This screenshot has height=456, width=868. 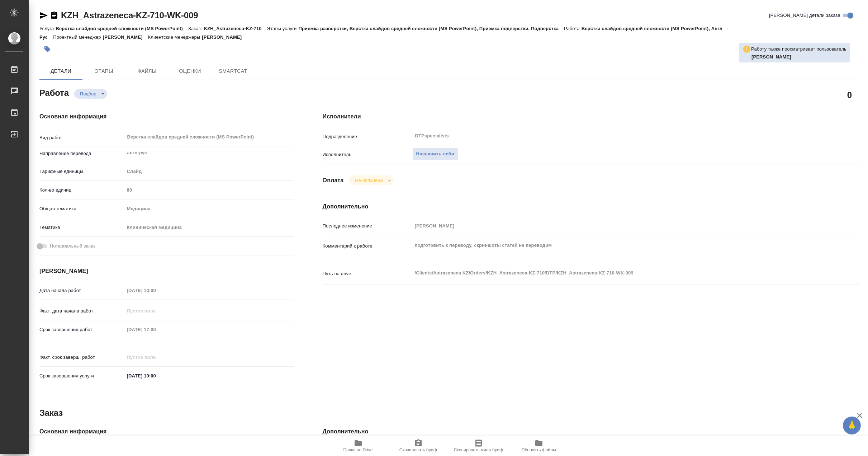 What do you see at coordinates (47, 49) in the screenshot?
I see `button: Добавить тэг` at bounding box center [47, 49].